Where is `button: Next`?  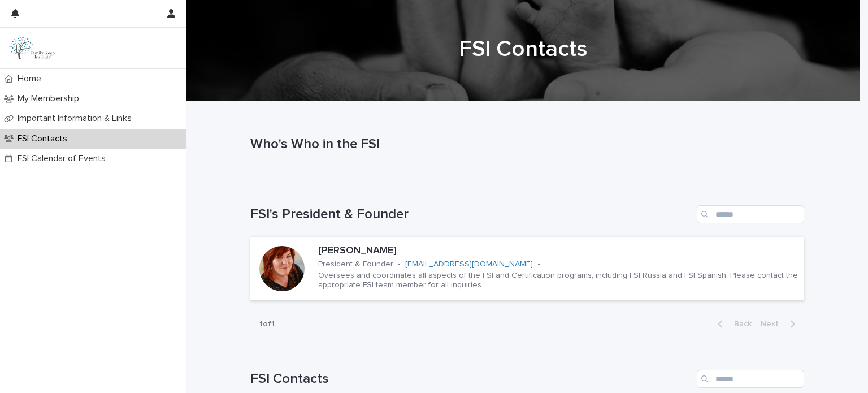
button: Next is located at coordinates (780, 324).